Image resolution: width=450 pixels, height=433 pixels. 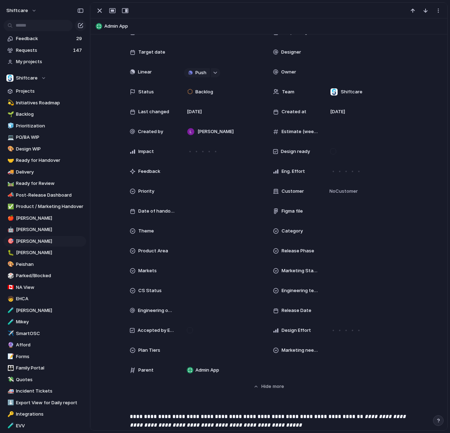 I want to click on div: 🇨🇦NA View, so click(x=45, y=287).